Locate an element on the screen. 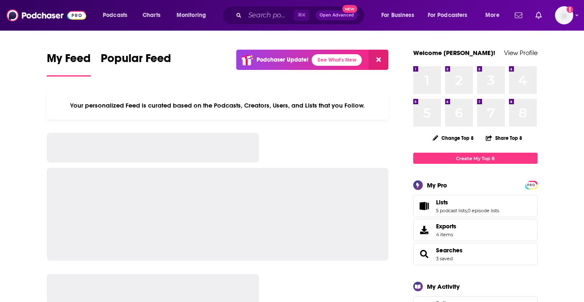  span: For Business is located at coordinates (397, 15).